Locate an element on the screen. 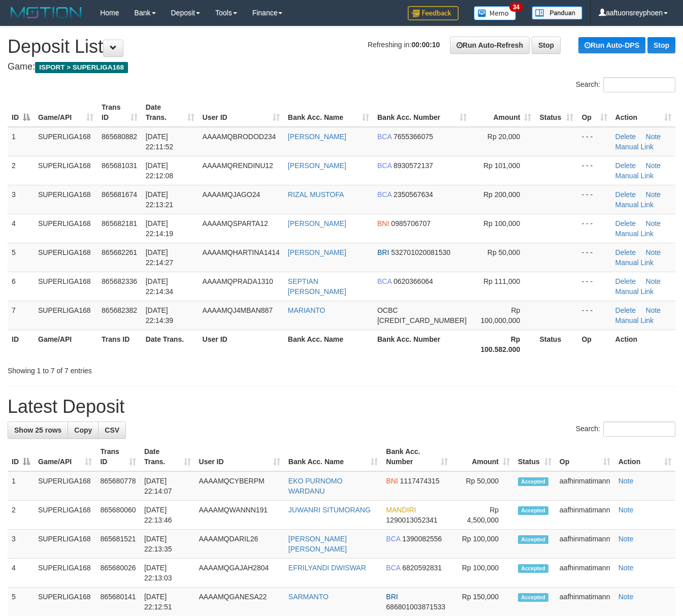 Image resolution: width=683 pixels, height=616 pixels. th: Status: activate to sort column ascending is located at coordinates (556, 112).